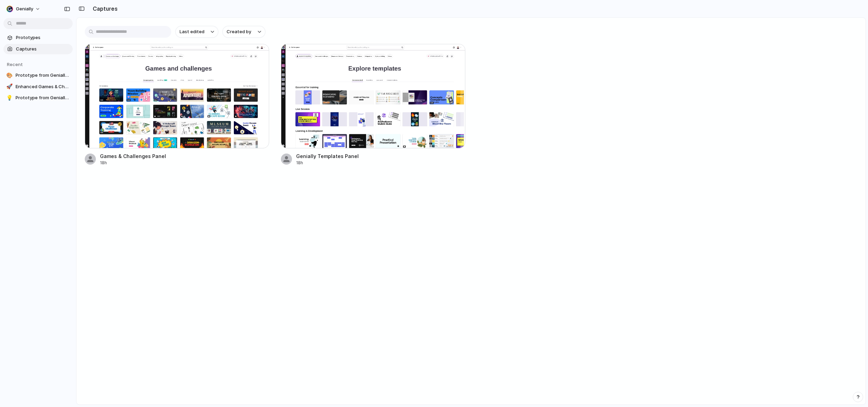 This screenshot has height=407, width=868. What do you see at coordinates (38, 98) in the screenshot?
I see `a: 💡Prototype from Genially Templates Panel` at bounding box center [38, 98].